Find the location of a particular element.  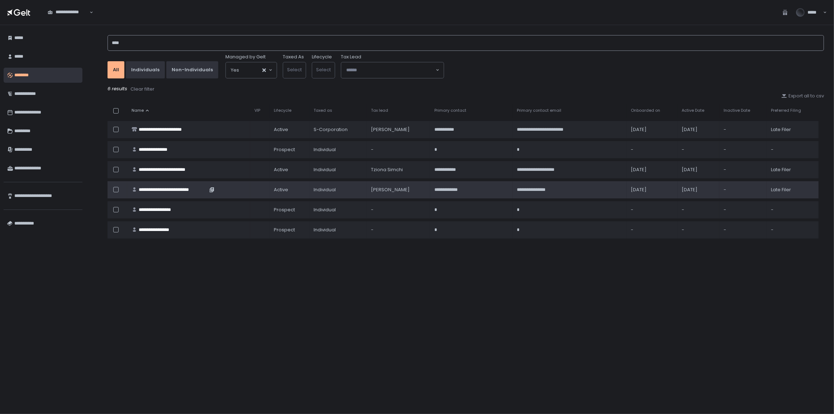

span: Inactive Date is located at coordinates (737, 110).